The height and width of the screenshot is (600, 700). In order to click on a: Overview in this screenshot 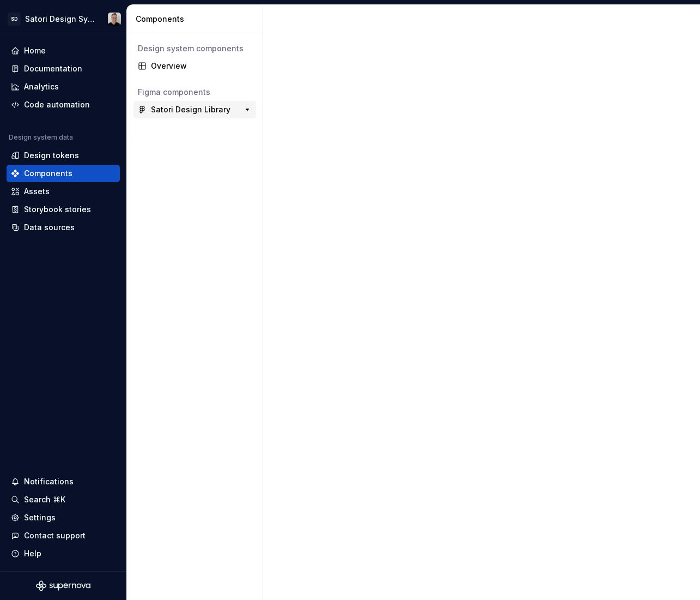, I will do `click(194, 66)`.